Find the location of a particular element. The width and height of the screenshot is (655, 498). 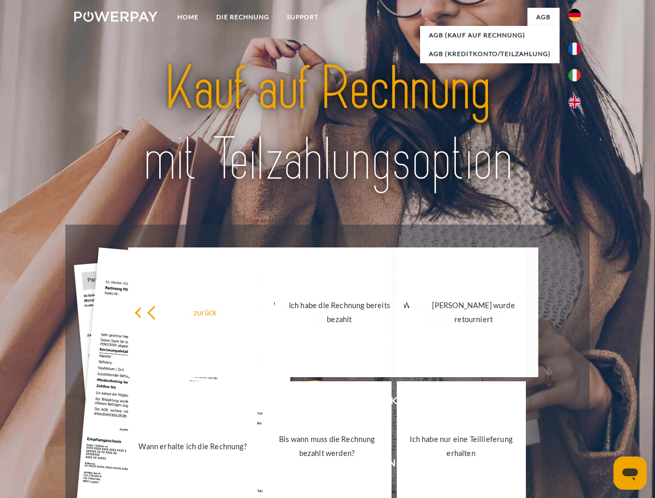

img: fr is located at coordinates (575, 49).